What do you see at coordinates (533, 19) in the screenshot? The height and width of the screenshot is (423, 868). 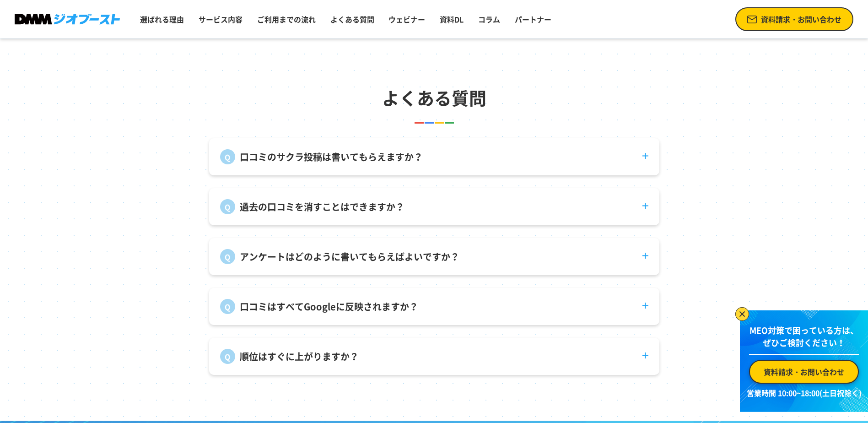 I see `a: パートナー` at bounding box center [533, 19].